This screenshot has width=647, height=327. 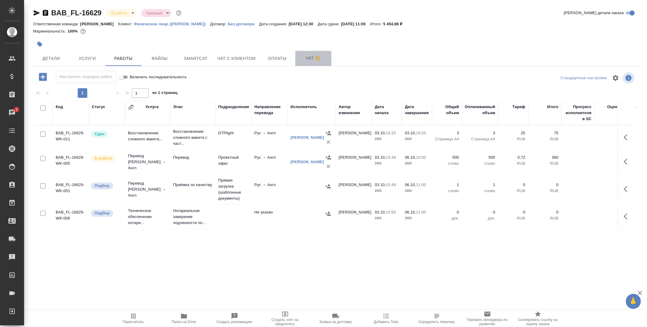 What do you see at coordinates (87, 58) in the screenshot?
I see `span: Услуги` at bounding box center [87, 58].